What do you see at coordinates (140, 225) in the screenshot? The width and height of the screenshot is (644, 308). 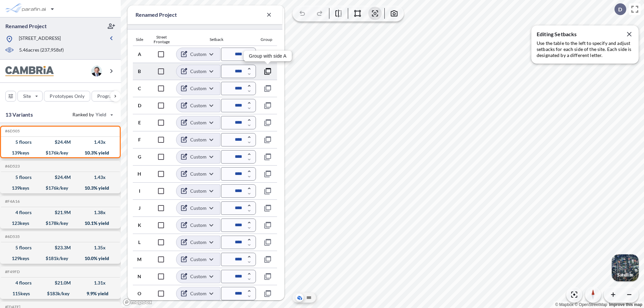 I see `div: K` at bounding box center [140, 225].